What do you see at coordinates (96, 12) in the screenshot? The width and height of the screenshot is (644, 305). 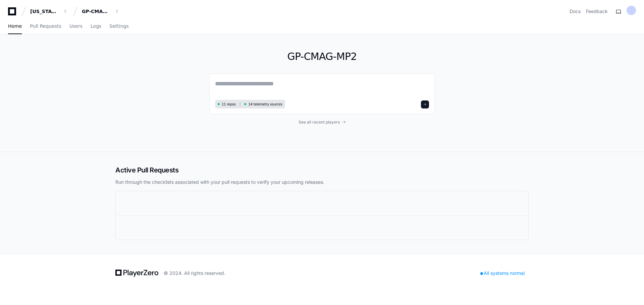 I see `div: GP-CMAG-MP2` at bounding box center [96, 12].